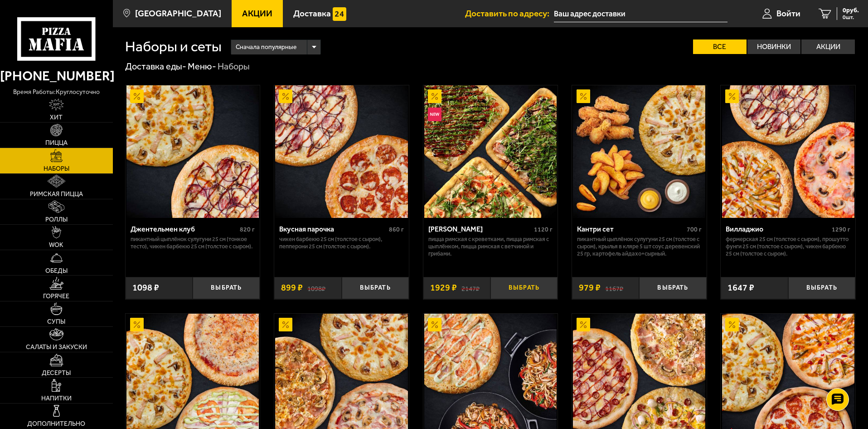 This screenshot has width=868, height=429. Describe the element at coordinates (774, 47) in the screenshot. I see `label: Новинки` at that location.